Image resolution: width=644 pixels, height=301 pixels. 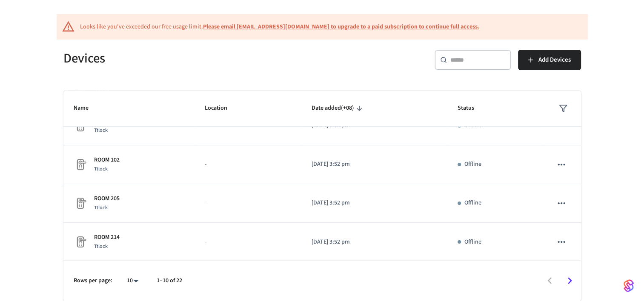 What do you see at coordinates (107, 160) in the screenshot?
I see `p: ROOM 102` at bounding box center [107, 160].